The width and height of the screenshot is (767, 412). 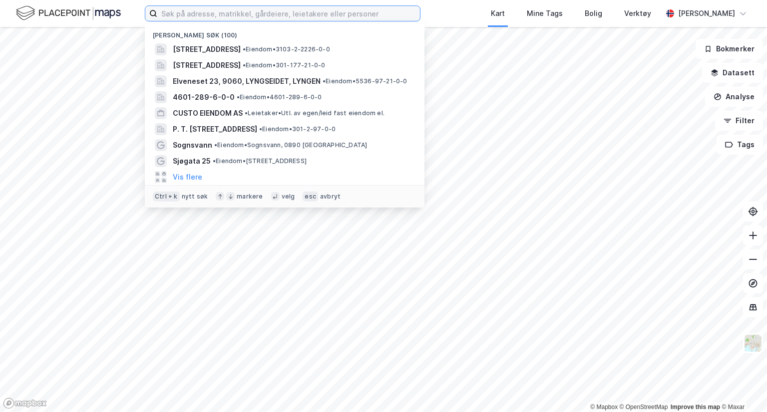 What do you see at coordinates (68, 13) in the screenshot?
I see `img: logo.f888ab2527a4732fd821a326f86c7f29.svg` at bounding box center [68, 13].